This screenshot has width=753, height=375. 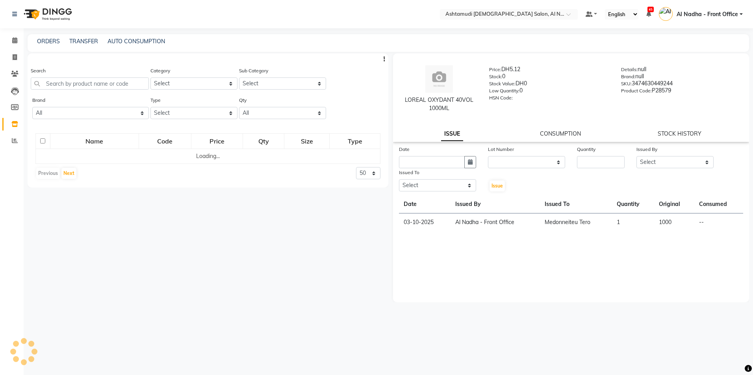 What do you see at coordinates (674, 205) in the screenshot?
I see `th: Original` at bounding box center [674, 205].